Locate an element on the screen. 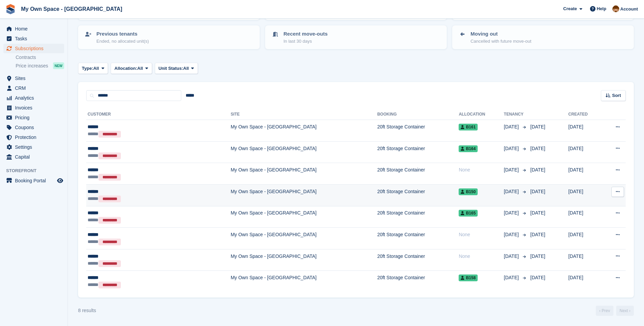 The image size is (644, 326). th: Created is located at coordinates (584, 115).